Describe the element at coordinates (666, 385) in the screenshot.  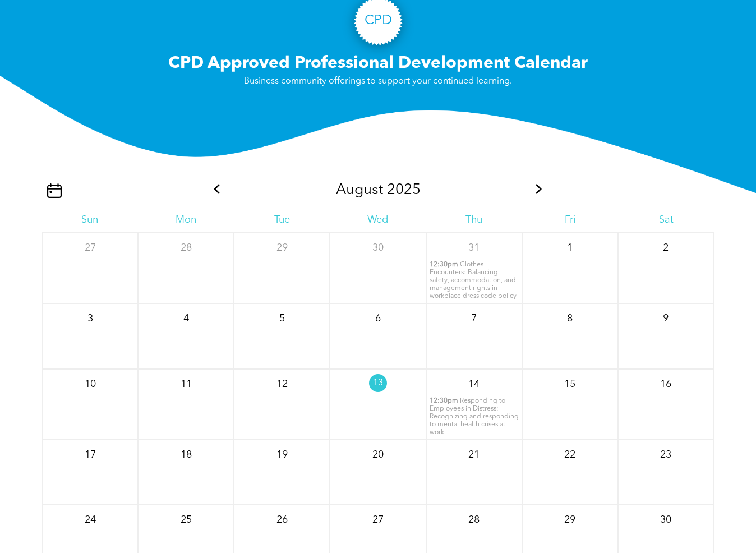
I see `p: 16` at that location.